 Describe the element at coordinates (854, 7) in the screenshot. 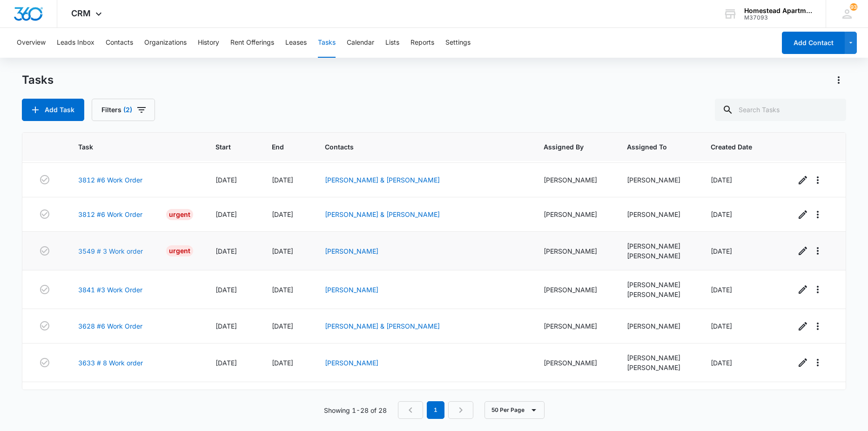

I see `div: notifications count` at that location.